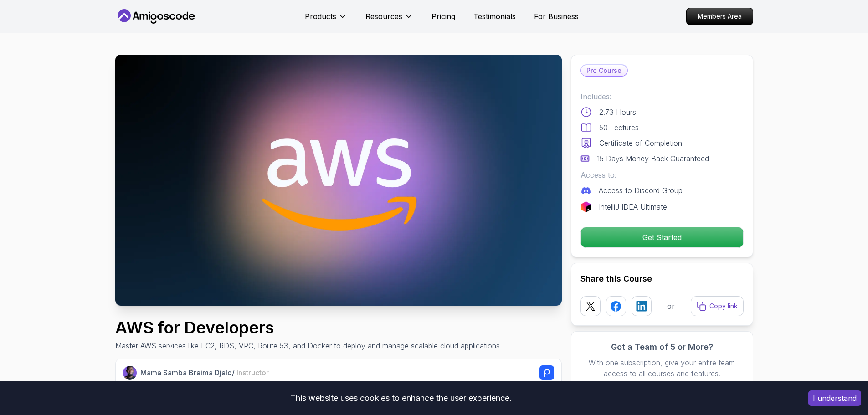 The image size is (868, 415). I want to click on p: Copy link, so click(724, 306).